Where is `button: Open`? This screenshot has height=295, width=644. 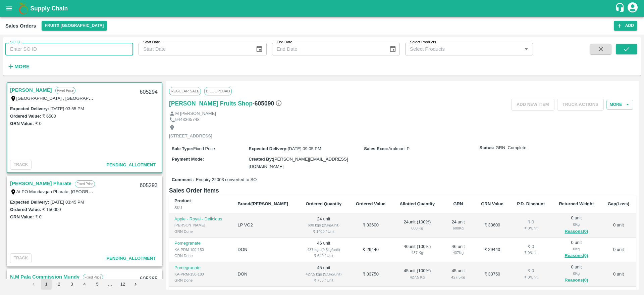 button: Open is located at coordinates (526, 49).